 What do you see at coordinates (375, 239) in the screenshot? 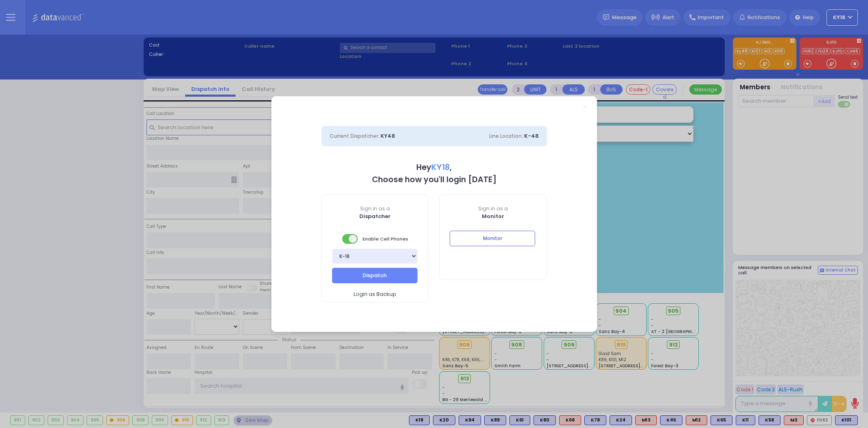
I see `span: Enable Cell Phones` at bounding box center [375, 239].